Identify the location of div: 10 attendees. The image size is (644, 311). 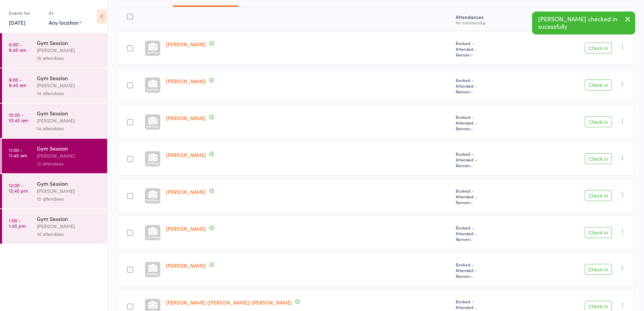
(69, 234).